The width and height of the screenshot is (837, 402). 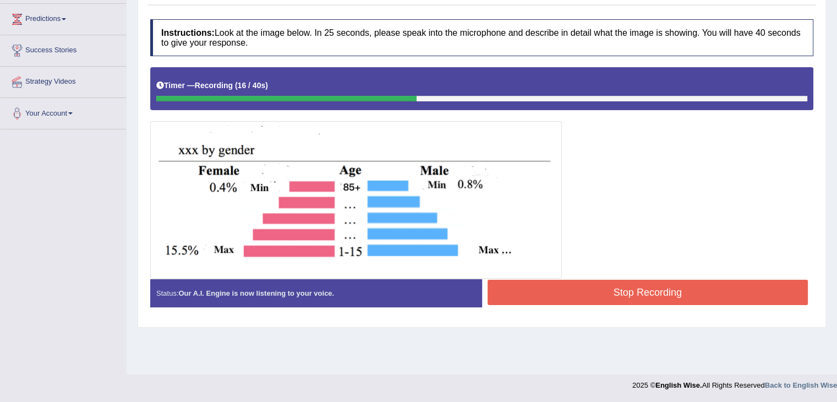 What do you see at coordinates (63, 112) in the screenshot?
I see `a: Your Account` at bounding box center [63, 112].